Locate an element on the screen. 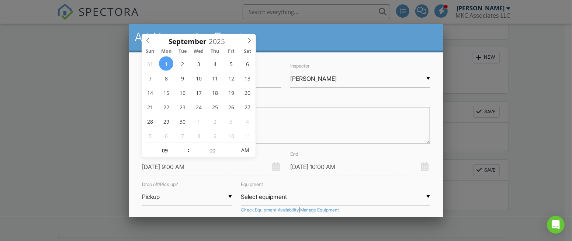 This screenshot has height=241, width=572. span: October 10, 2025 is located at coordinates (231, 135).